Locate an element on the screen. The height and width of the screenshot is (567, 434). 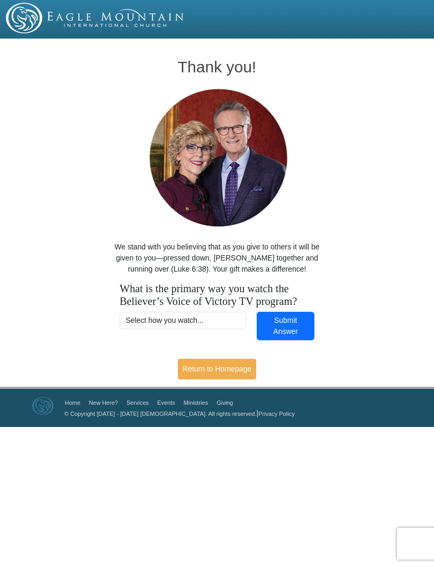
a: Home is located at coordinates (72, 403).